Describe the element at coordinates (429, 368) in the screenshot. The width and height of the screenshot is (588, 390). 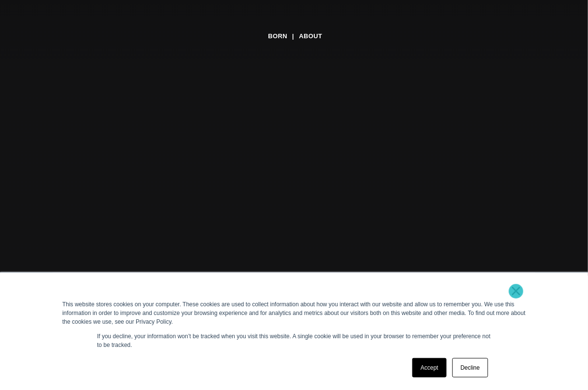
I see `a: Accept` at that location.